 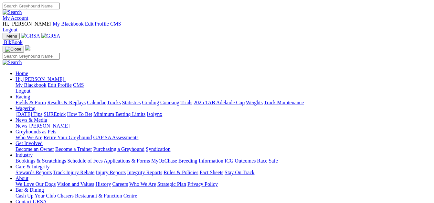 What do you see at coordinates (75, 184) in the screenshot?
I see `a: Vision and Values` at bounding box center [75, 184].